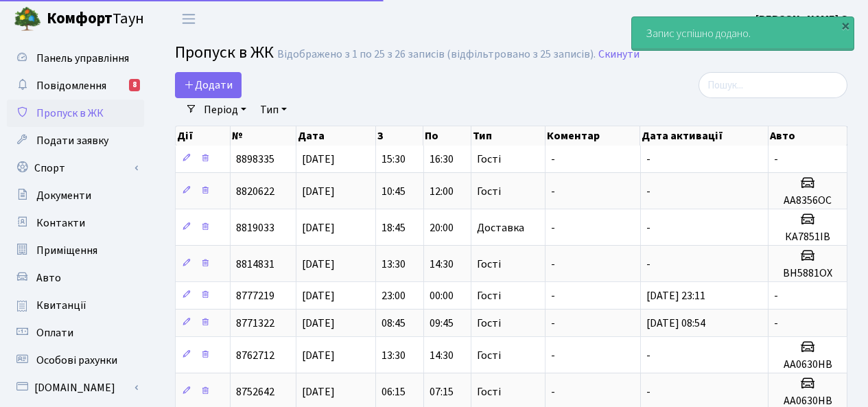 This screenshot has width=868, height=407. I want to click on img: logo.png, so click(28, 19).